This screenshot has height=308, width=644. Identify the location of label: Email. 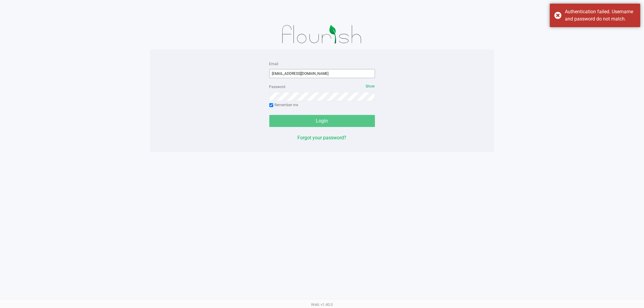
(274, 64).